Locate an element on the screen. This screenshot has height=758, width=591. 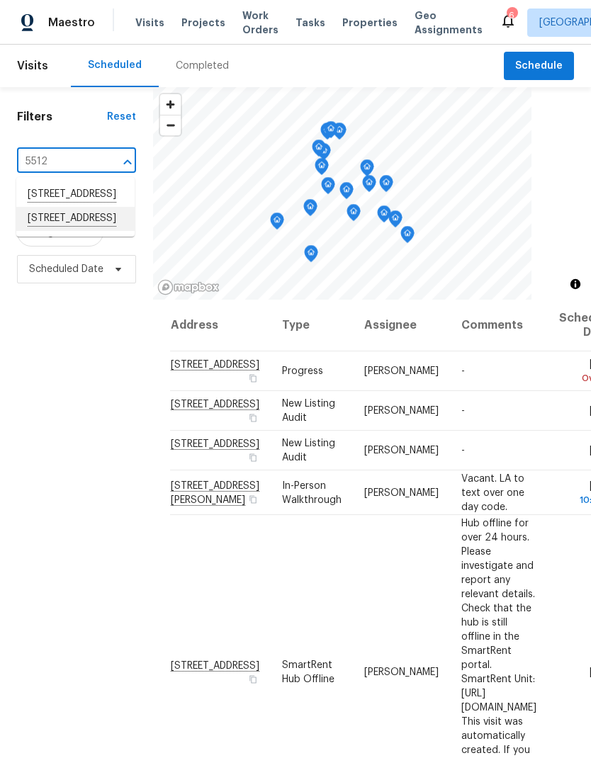
button: Schedule is located at coordinates (538, 66).